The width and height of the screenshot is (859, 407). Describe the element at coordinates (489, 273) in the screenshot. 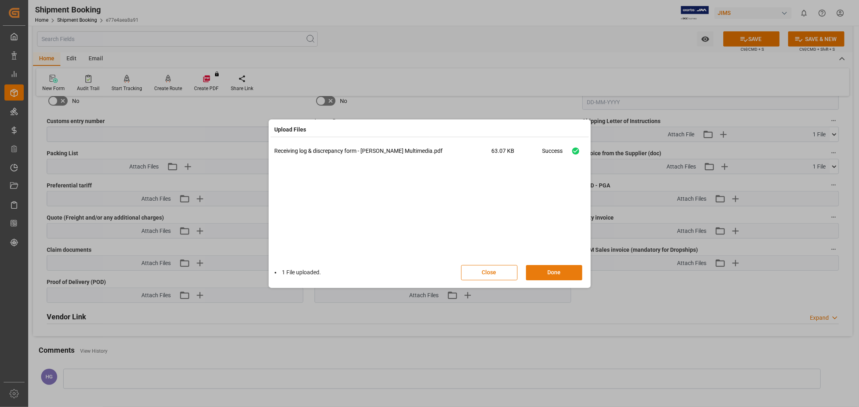

I see `button: Close` at that location.